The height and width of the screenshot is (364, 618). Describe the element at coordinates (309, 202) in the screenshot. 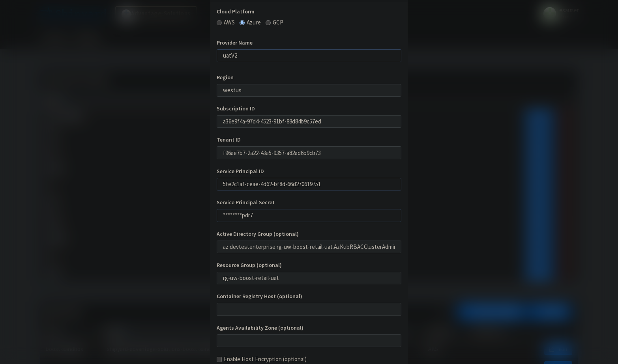

I see `label: Service Principal Secret` at that location.